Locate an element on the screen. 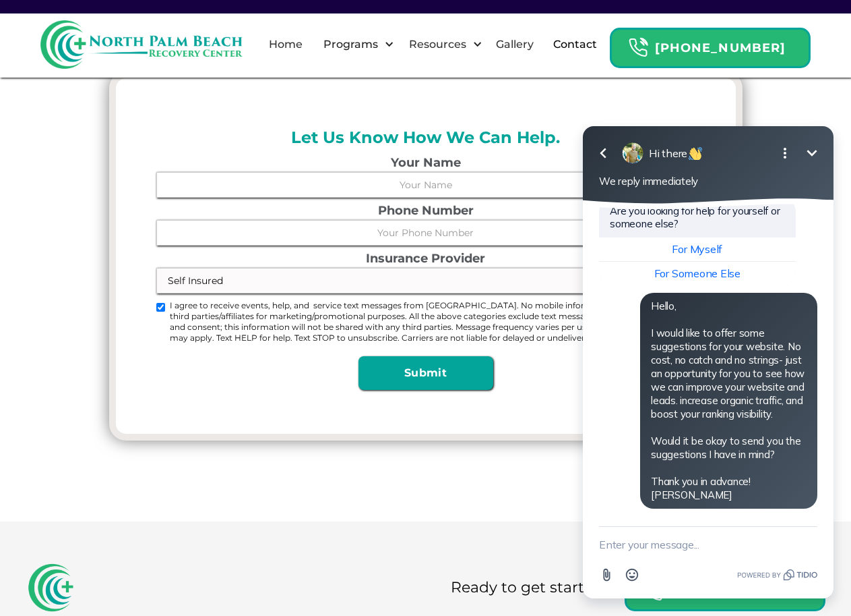 The width and height of the screenshot is (851, 616). label: Your Name is located at coordinates (426, 163).